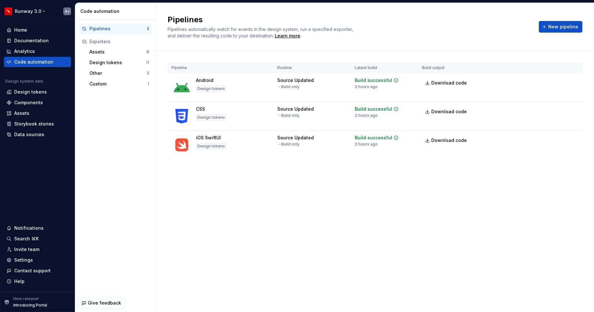  Describe the element at coordinates (561, 27) in the screenshot. I see `button: New pipeline` at that location.